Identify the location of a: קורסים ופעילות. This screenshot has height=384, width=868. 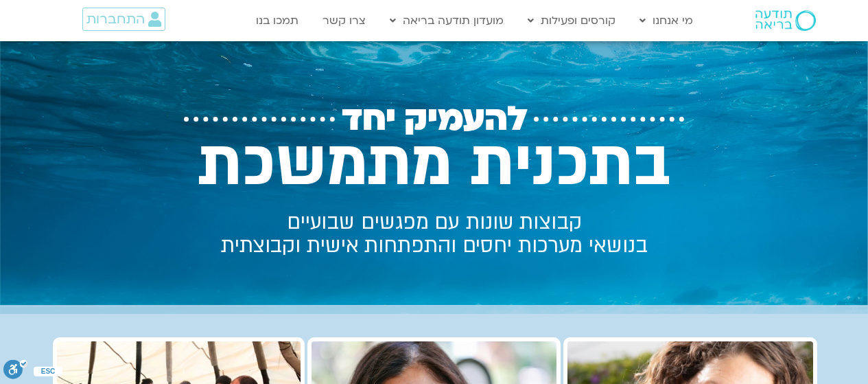
(572, 21).